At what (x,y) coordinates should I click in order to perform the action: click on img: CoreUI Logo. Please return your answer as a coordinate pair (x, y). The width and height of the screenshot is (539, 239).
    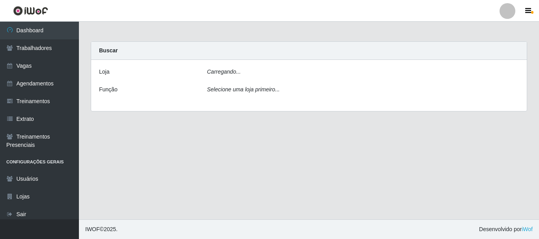
    Looking at the image, I should click on (30, 11).